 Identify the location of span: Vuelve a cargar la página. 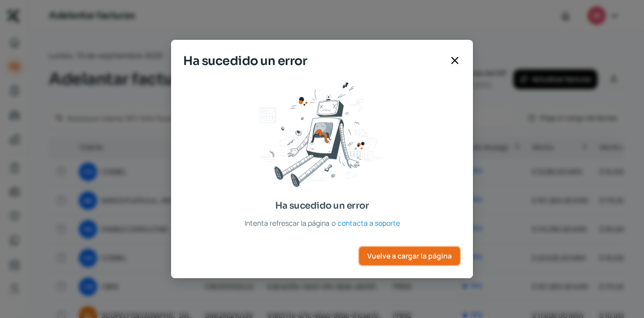
(409, 256).